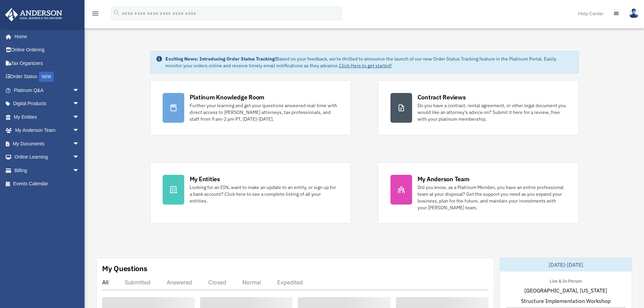  What do you see at coordinates (443, 179) in the screenshot?
I see `div: My Anderson Team` at bounding box center [443, 179].